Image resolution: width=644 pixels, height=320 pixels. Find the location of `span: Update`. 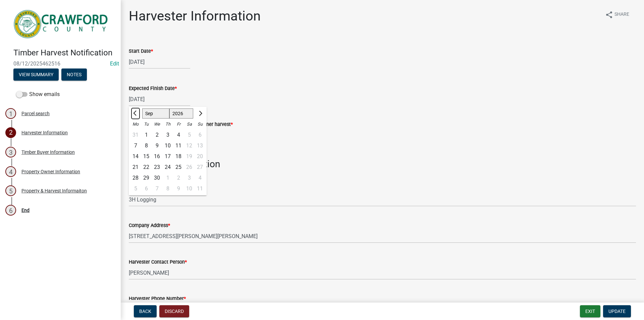

span: Update is located at coordinates (617, 311).